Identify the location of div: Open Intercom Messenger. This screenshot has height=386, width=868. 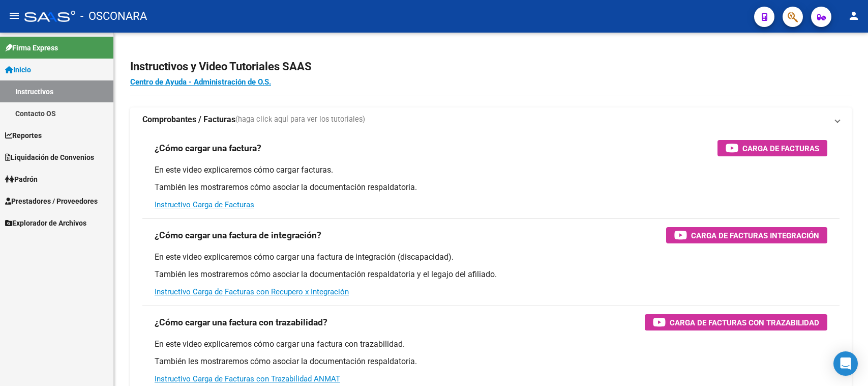
(846, 363).